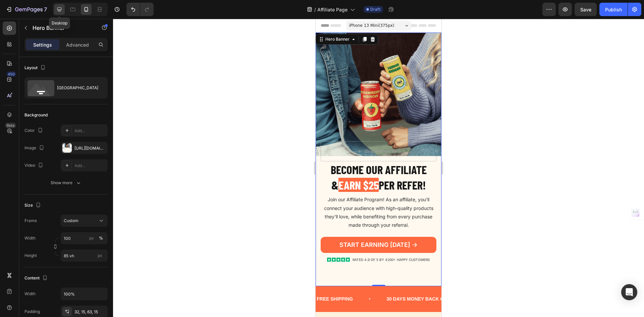  I want to click on span: px, so click(100, 255).